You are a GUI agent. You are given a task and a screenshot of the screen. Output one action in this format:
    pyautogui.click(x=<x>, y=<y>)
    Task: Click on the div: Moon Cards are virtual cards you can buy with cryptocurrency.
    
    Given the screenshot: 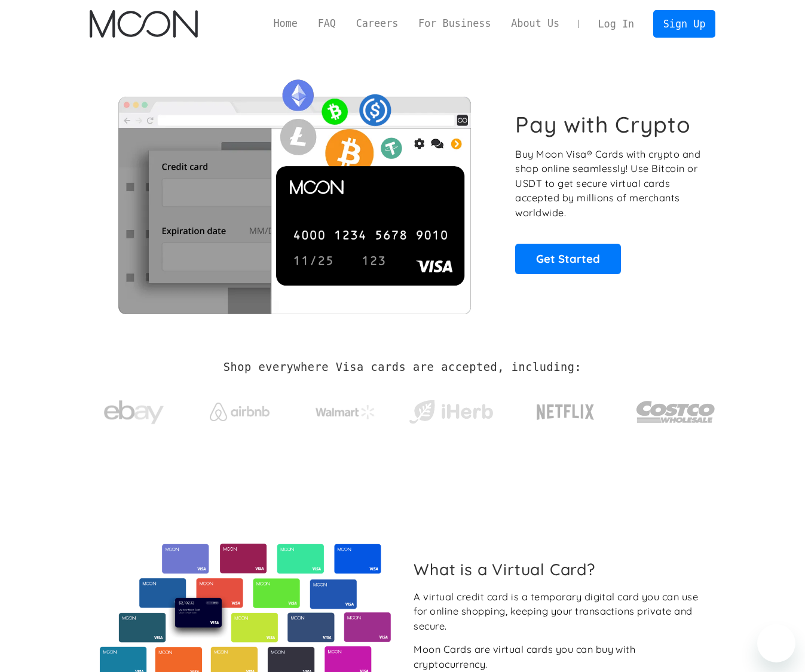 What is the action you would take?
    pyautogui.click(x=559, y=656)
    